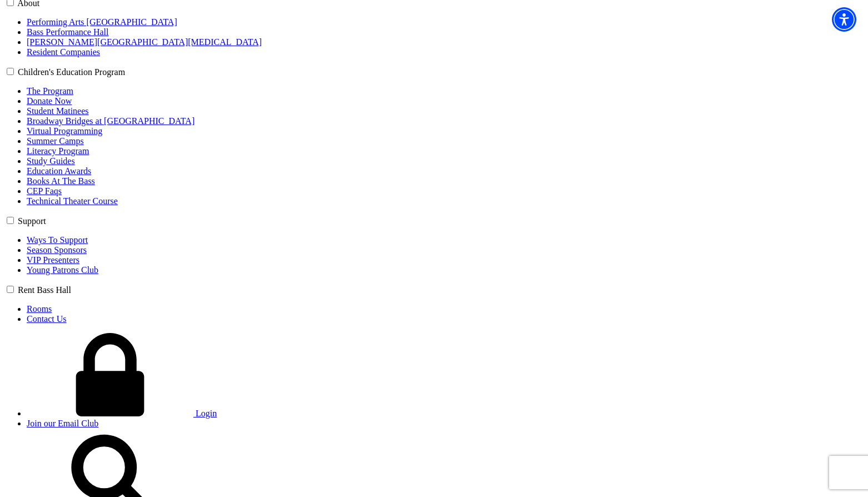  I want to click on a: Literacy Program, so click(58, 151).